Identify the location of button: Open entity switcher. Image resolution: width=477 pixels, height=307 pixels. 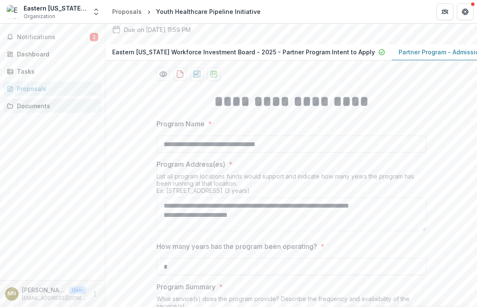
(96, 12).